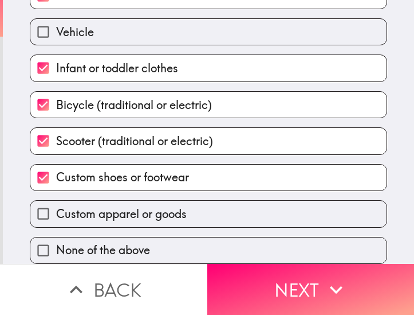  What do you see at coordinates (209, 140) in the screenshot?
I see `button: Scooter (traditional or electric)` at bounding box center [209, 140].